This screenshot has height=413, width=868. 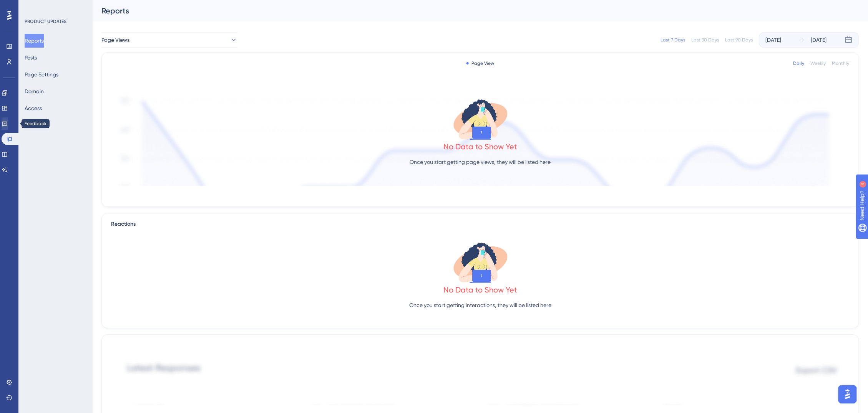 I want to click on div: Page View, so click(x=480, y=63).